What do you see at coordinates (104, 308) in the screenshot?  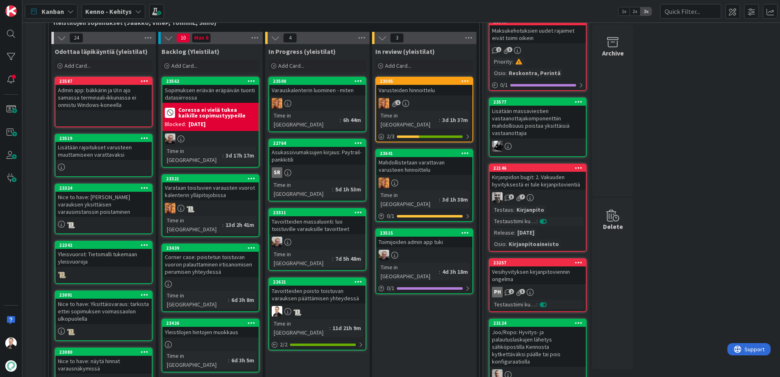 I see `div: 23091Nice to have: Yksittäisvaraus: tarkista ettei sopimuksen voimassaolon ulkopuolella` at bounding box center [104, 308].